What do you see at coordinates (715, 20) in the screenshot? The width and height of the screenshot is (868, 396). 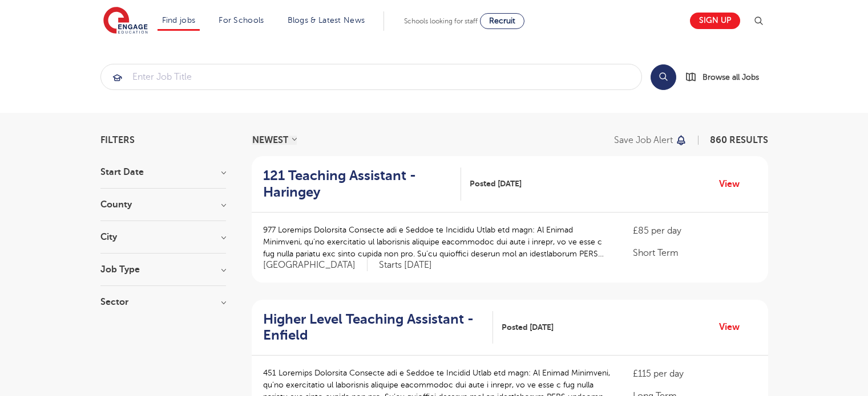 I see `a: Sign up` at bounding box center [715, 20].